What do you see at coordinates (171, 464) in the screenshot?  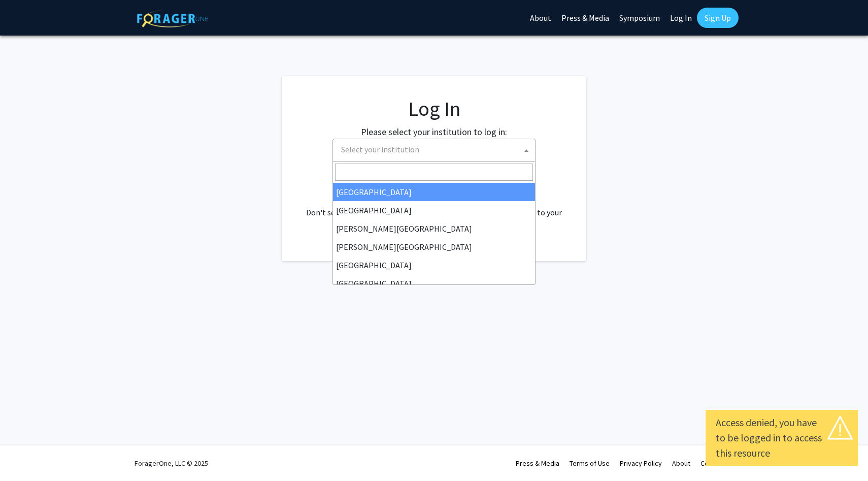 I see `div: ForagerOne, LLC © 2025` at bounding box center [171, 464].